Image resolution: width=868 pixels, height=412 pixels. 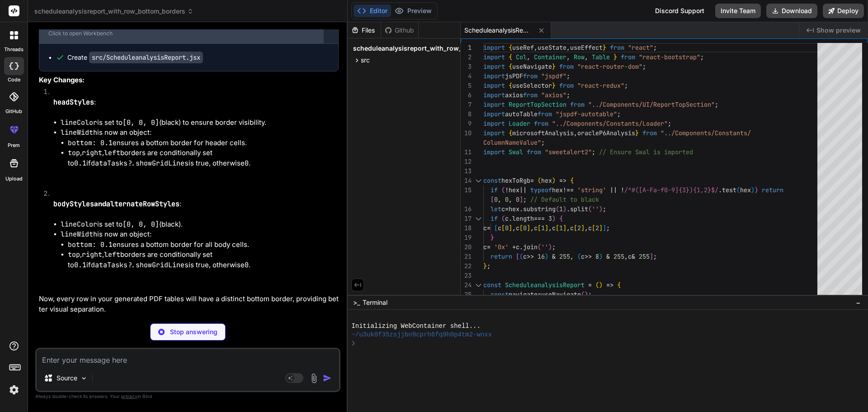 What do you see at coordinates (565, 199) in the screenshot?
I see `span: // Default to black` at bounding box center [565, 199].